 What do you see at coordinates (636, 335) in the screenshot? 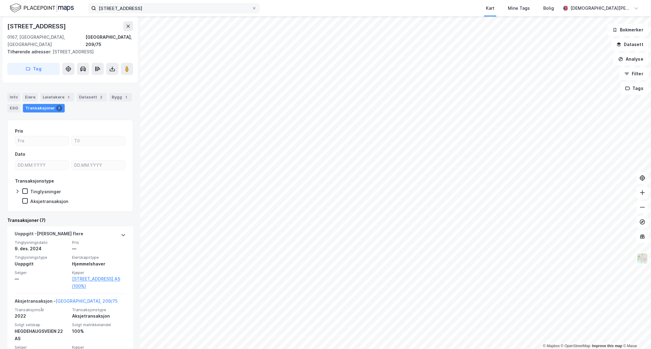
I see `div: Kontrollprogram for chat` at bounding box center [636, 335].